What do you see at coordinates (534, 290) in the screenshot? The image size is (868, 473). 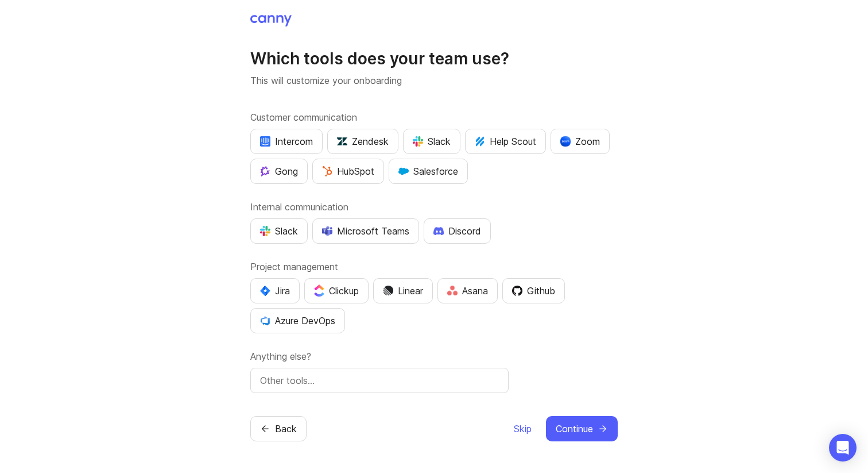 I see `button: Github` at bounding box center [534, 290].